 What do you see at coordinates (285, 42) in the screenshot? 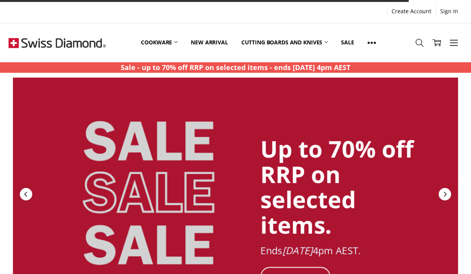
I see `a: Cutting boards and knives` at bounding box center [285, 42].